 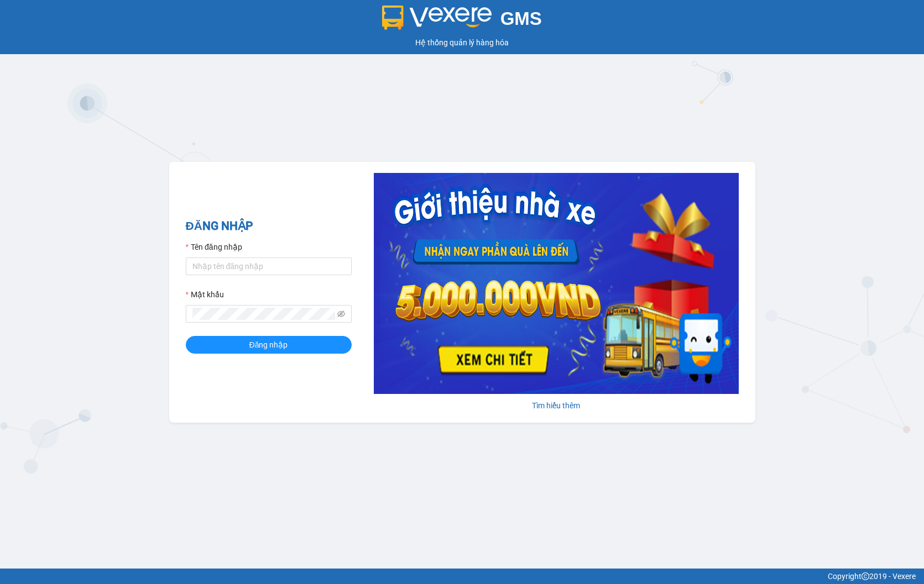 What do you see at coordinates (462, 21) in the screenshot?
I see `a: GMS` at bounding box center [462, 21].